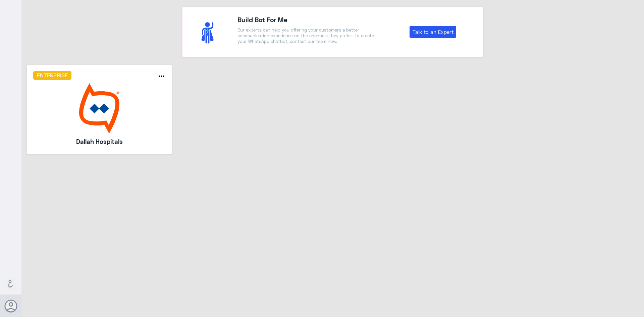 The width and height of the screenshot is (644, 317). Describe the element at coordinates (11, 306) in the screenshot. I see `button: Avatar` at that location.